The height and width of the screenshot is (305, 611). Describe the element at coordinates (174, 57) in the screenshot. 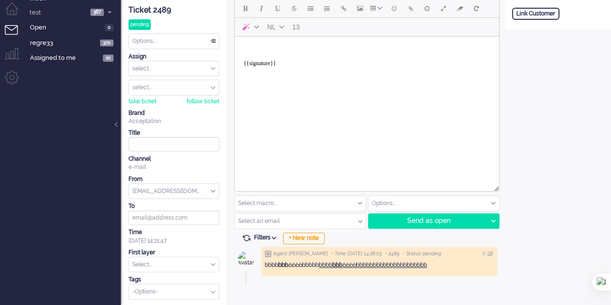

I see `div: Assign` at that location.